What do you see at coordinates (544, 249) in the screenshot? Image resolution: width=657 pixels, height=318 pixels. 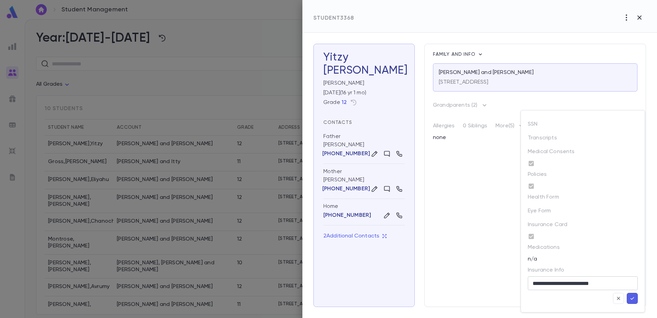 I see `p: Medications` at bounding box center [544, 249].